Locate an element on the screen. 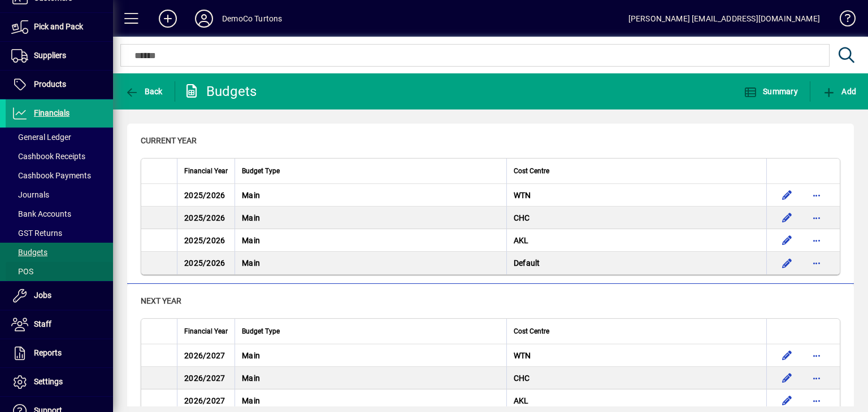 This screenshot has height=412, width=868. a: Journals is located at coordinates (59, 195).